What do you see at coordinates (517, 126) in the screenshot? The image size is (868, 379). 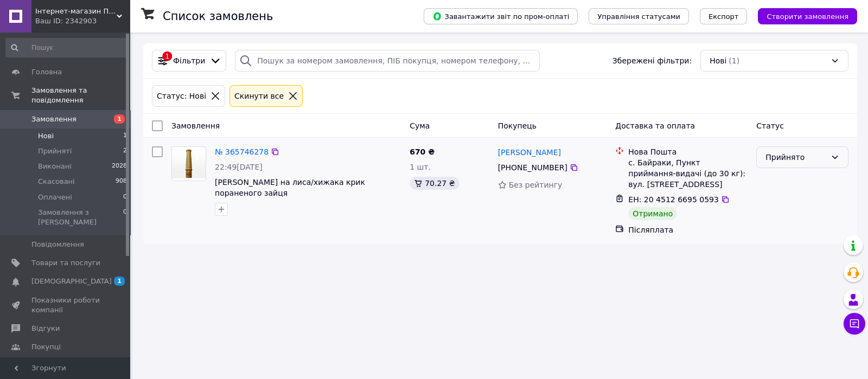 I see `span: Покупець` at bounding box center [517, 126].